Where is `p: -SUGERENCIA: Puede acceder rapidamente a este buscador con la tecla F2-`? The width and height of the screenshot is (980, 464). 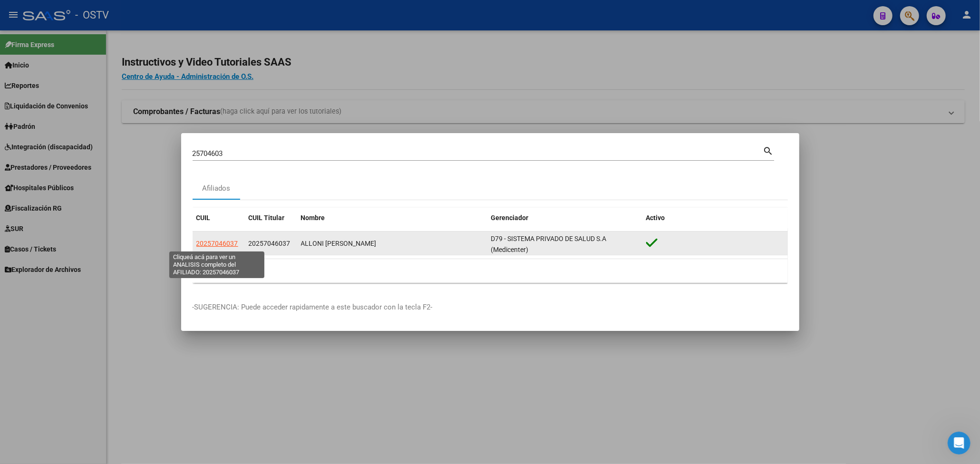
p: -SUGERENCIA: Puede acceder rapidamente a este buscador con la tecla F2- is located at coordinates (490, 307).